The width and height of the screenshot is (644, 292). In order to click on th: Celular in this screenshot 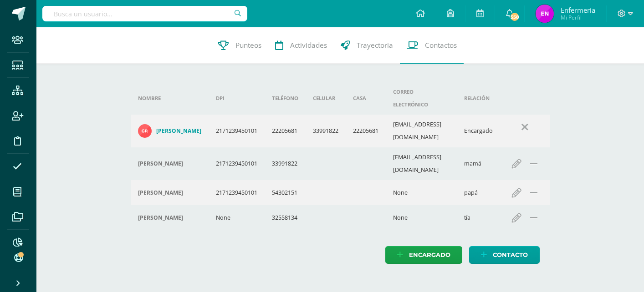, I will do `click(326, 98)`.